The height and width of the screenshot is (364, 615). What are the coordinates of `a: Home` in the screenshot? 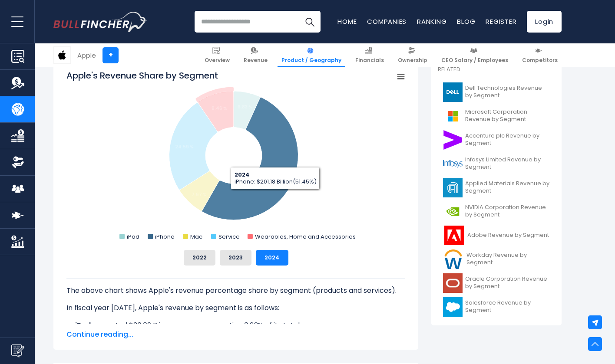 It's located at (347, 21).